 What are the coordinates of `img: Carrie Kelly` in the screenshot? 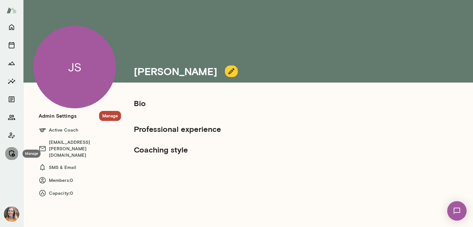 It's located at (12, 214).